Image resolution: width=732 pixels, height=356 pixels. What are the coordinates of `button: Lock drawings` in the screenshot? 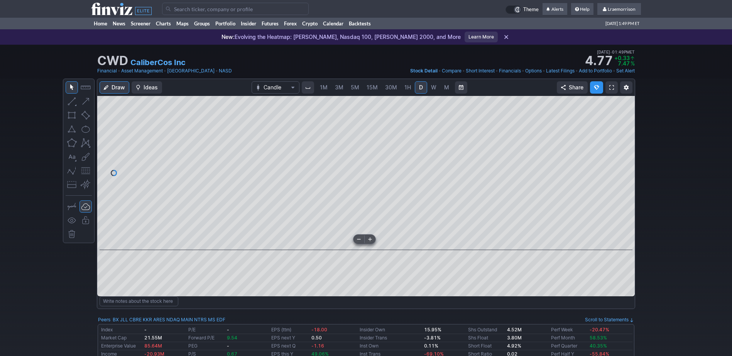 It's located at (86, 221).